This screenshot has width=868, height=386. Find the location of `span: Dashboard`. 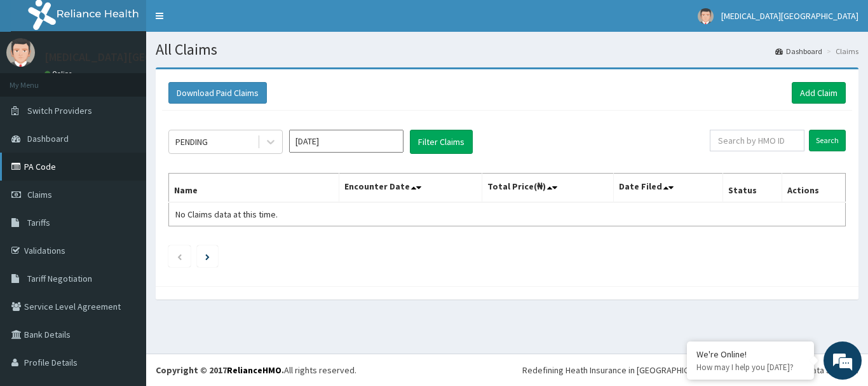

span: Dashboard is located at coordinates (47, 139).